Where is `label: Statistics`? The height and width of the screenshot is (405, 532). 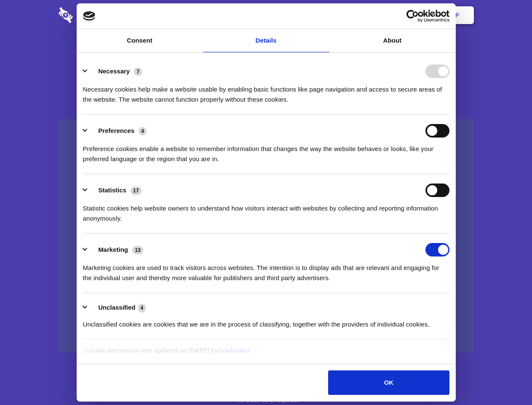 label: Statistics is located at coordinates (112, 190).